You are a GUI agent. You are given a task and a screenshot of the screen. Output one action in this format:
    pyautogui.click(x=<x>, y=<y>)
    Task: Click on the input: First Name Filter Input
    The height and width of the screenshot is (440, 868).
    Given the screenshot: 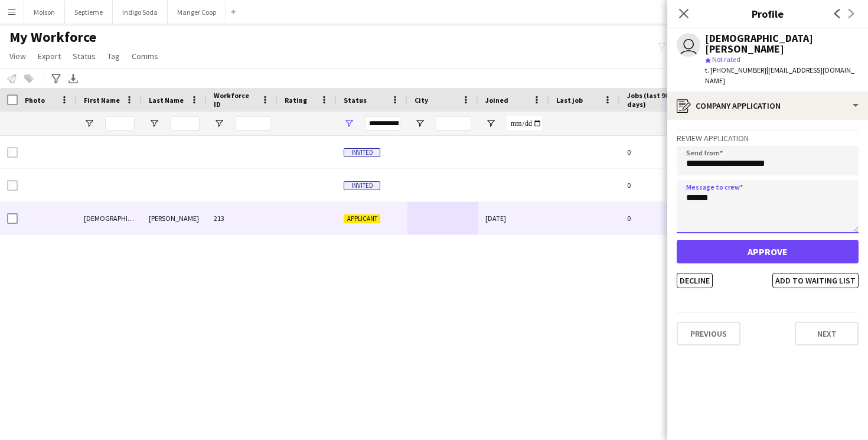 What is the action you would take?
    pyautogui.click(x=120, y=124)
    